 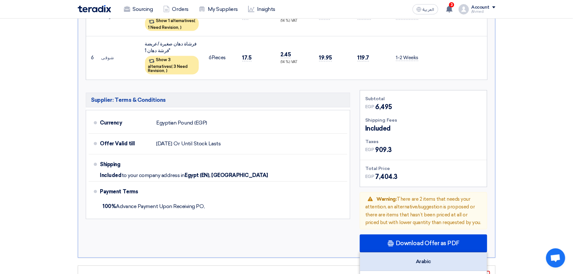 I want to click on div: Currency, so click(x=126, y=123).